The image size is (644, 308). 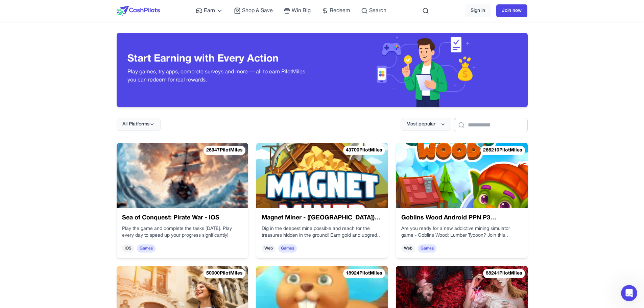 What do you see at coordinates (253, 11) in the screenshot?
I see `a: Shop & Save` at bounding box center [253, 11].